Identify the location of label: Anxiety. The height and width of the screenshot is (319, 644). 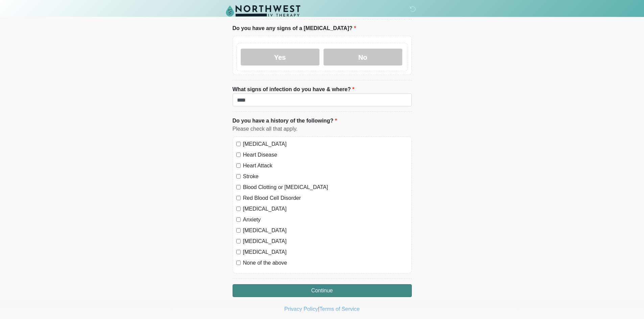
(325, 220).